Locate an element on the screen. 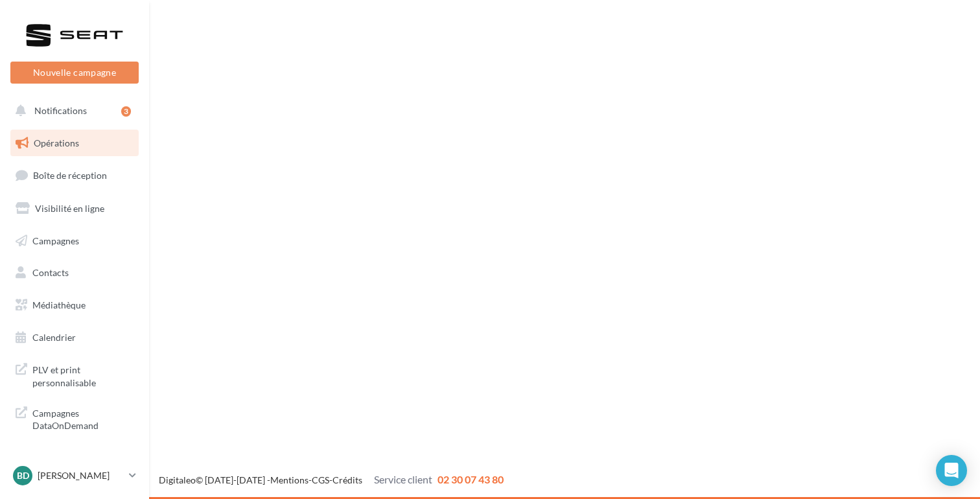 Image resolution: width=980 pixels, height=499 pixels. a: Boîte de réception is located at coordinates (75, 175).